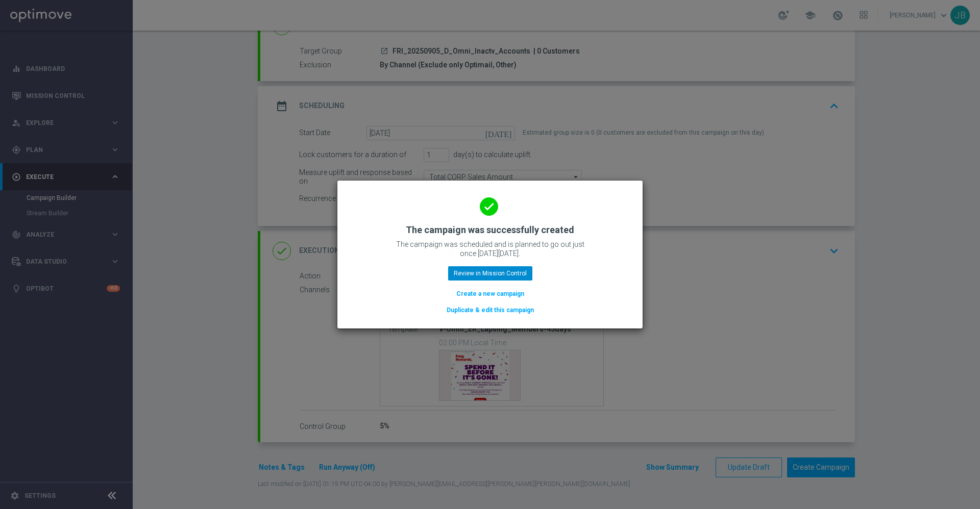  Describe the element at coordinates (490, 230) in the screenshot. I see `h2: The campaign was successfully created` at that location.